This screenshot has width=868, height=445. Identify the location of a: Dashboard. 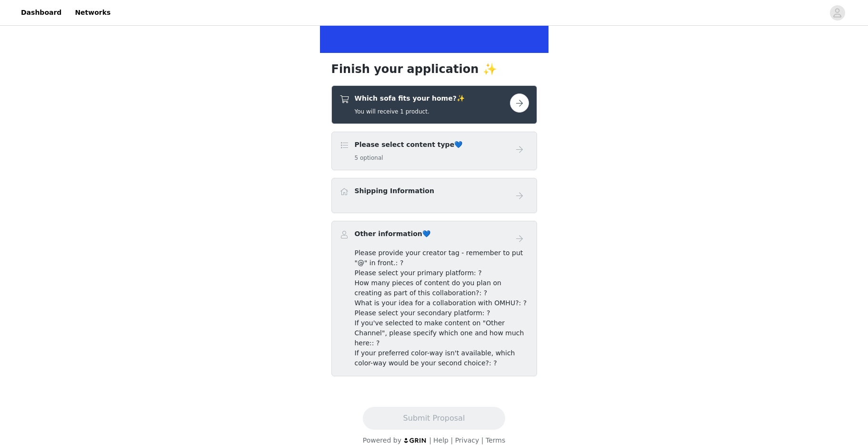
(41, 13).